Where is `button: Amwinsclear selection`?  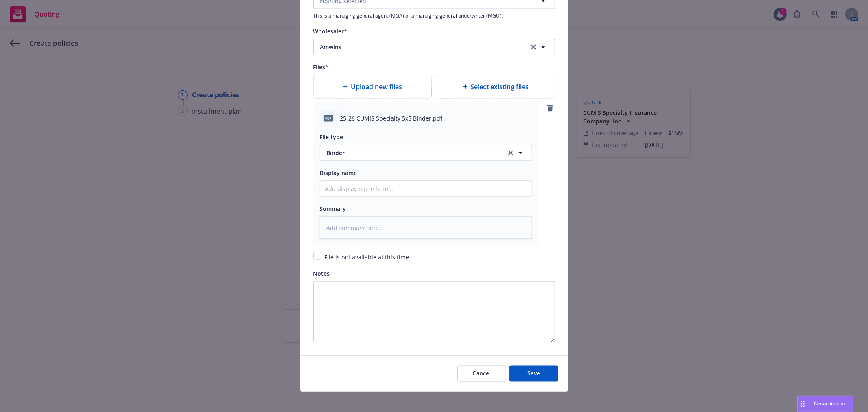 button: Amwinsclear selection is located at coordinates (434, 47).